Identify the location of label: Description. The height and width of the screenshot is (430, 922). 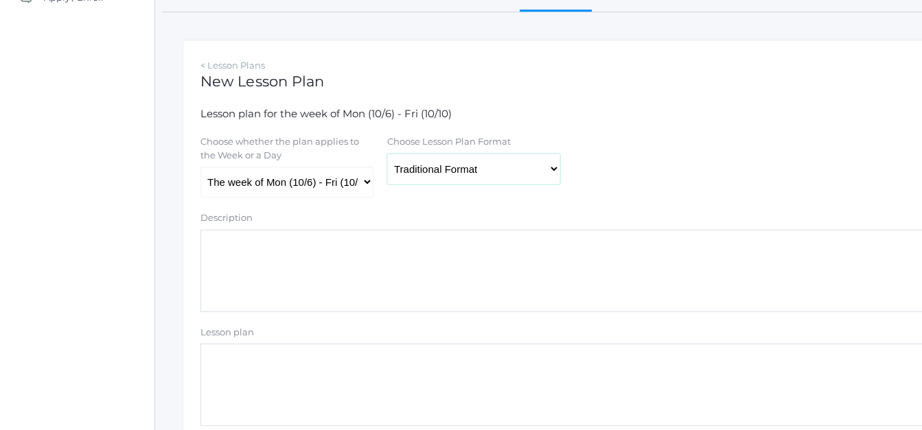
(226, 218).